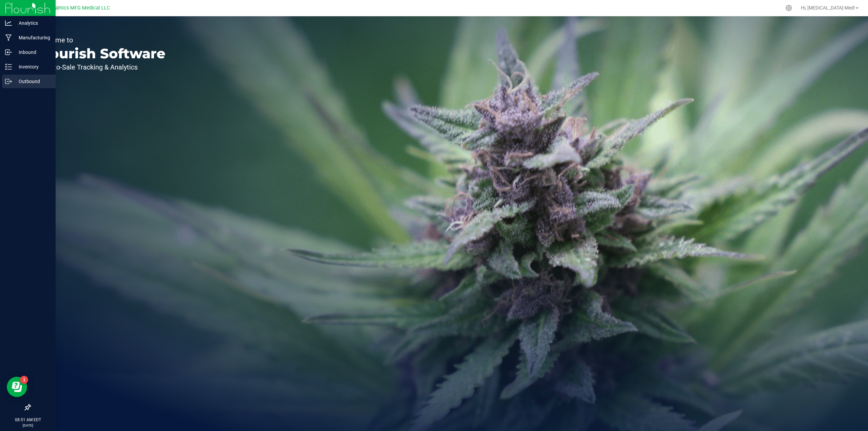 Image resolution: width=868 pixels, height=431 pixels. I want to click on p: Inventory, so click(32, 67).